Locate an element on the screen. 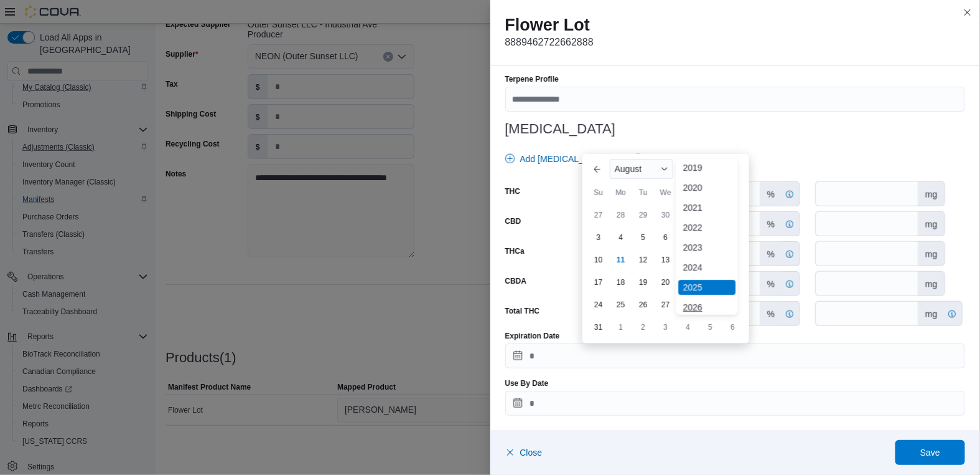 This screenshot has height=475, width=980. label: THC is located at coordinates (513, 191).